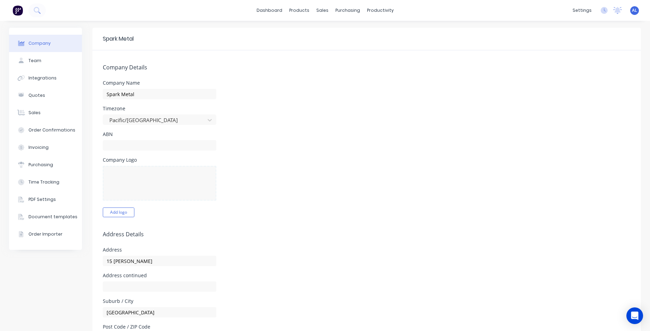  I want to click on div: Suburb / City, so click(159, 302).